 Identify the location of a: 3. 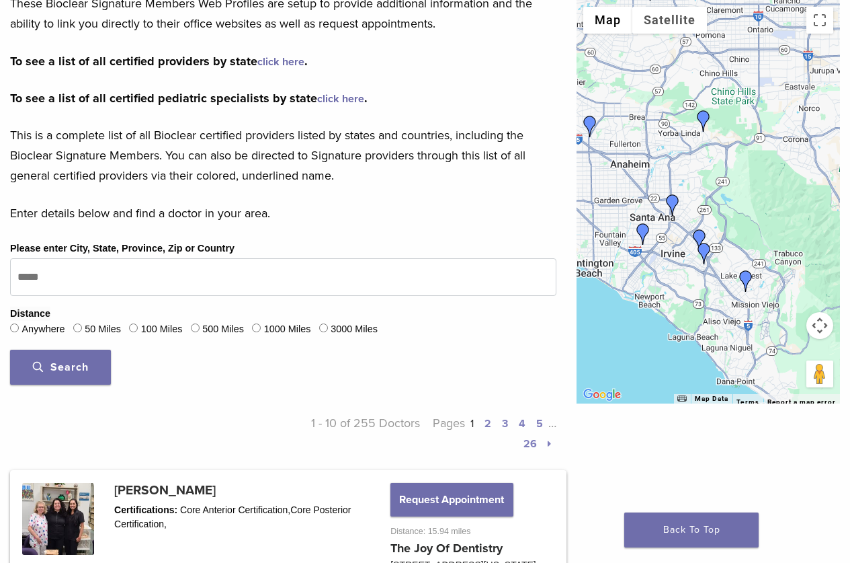
(505, 423).